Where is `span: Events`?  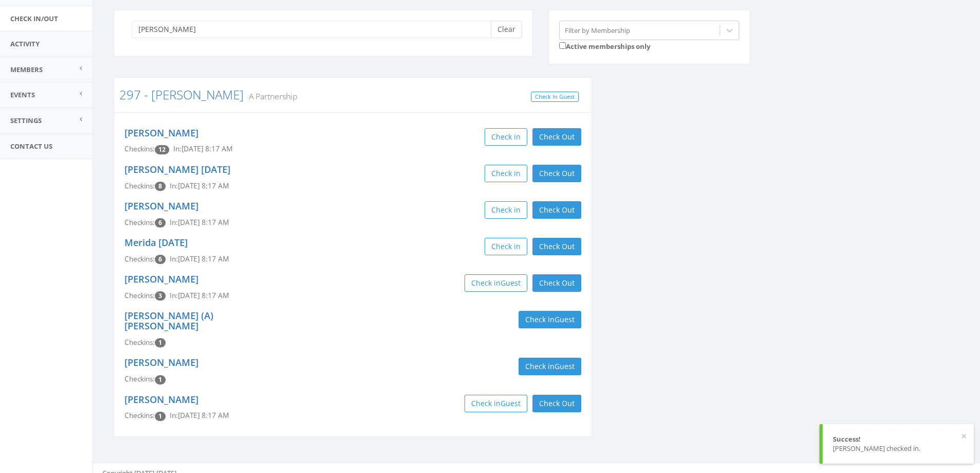 span: Events is located at coordinates (22, 94).